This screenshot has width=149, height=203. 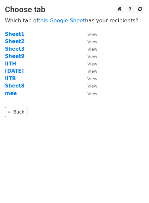 I want to click on a: Sheet9, so click(x=15, y=56).